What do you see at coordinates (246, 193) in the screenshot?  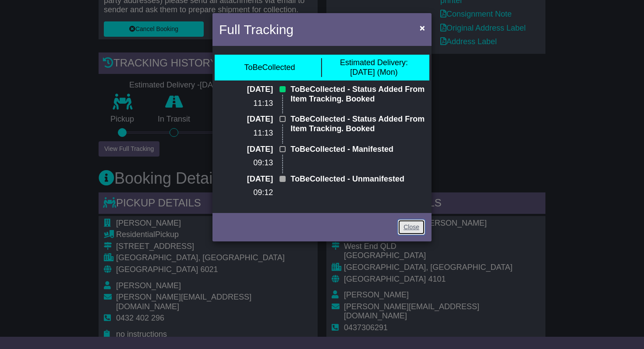 I see `p: 09:12` at bounding box center [246, 193].